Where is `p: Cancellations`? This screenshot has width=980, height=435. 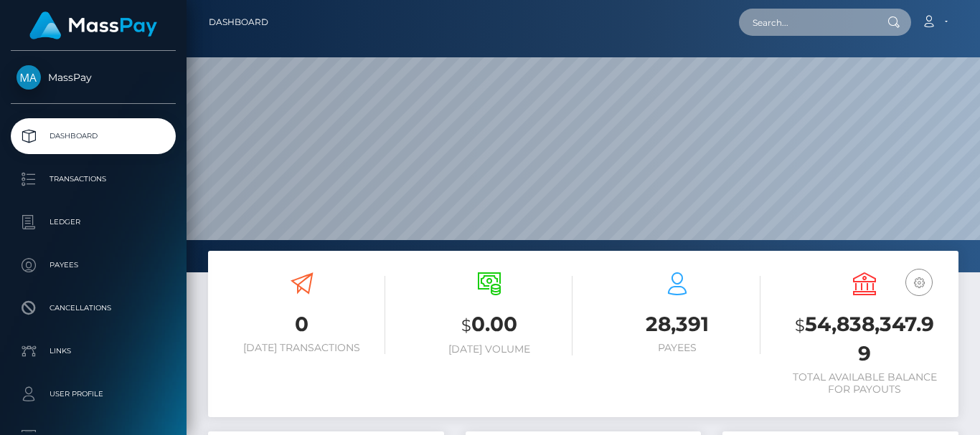
p: Cancellations is located at coordinates (93, 309).